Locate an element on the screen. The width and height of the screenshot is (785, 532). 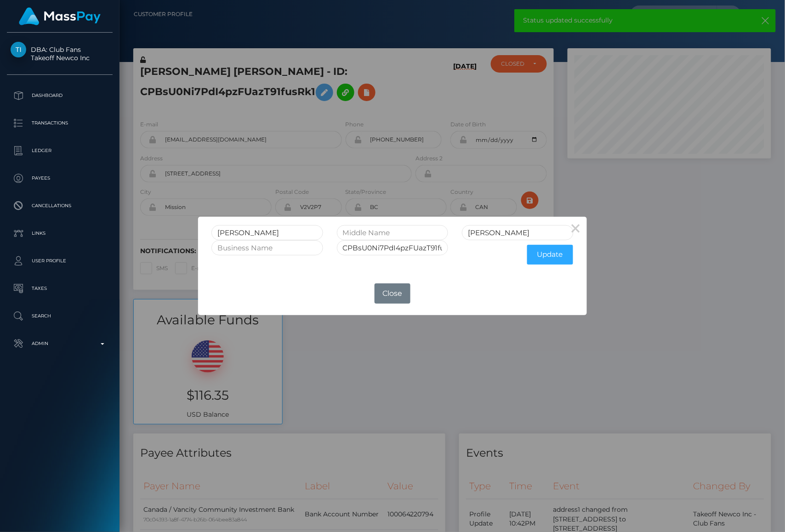
button: Update is located at coordinates (551, 255).